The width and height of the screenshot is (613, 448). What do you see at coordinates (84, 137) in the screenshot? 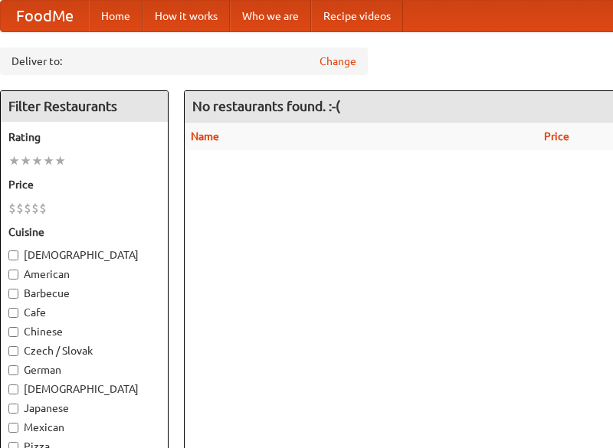
I see `h5: Rating` at bounding box center [84, 137].